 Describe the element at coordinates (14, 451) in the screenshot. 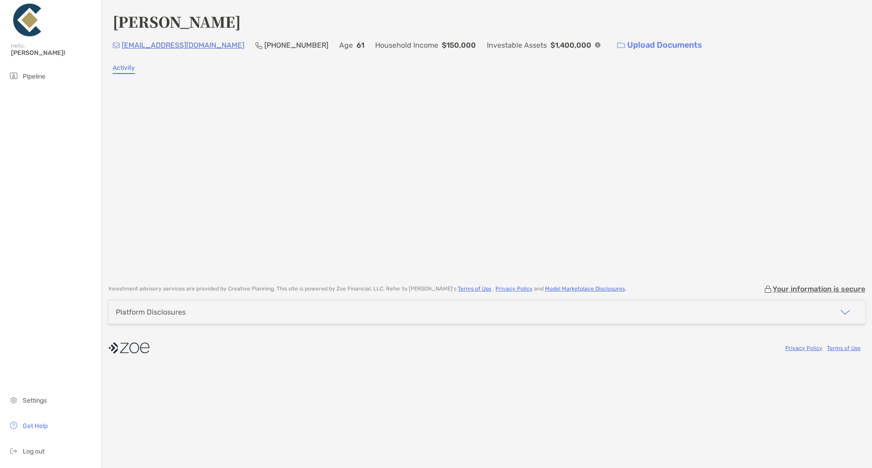

I see `img: logout icon` at that location.